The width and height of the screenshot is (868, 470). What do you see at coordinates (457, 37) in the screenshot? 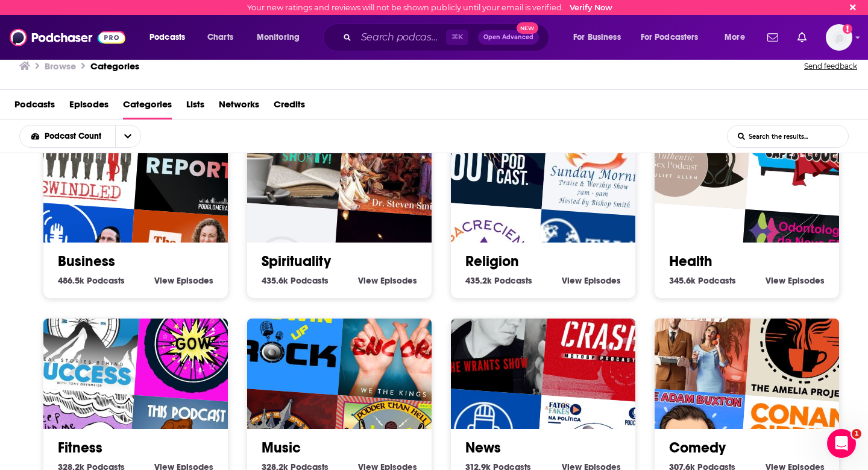
I see `span: ⌘ K` at bounding box center [457, 37].